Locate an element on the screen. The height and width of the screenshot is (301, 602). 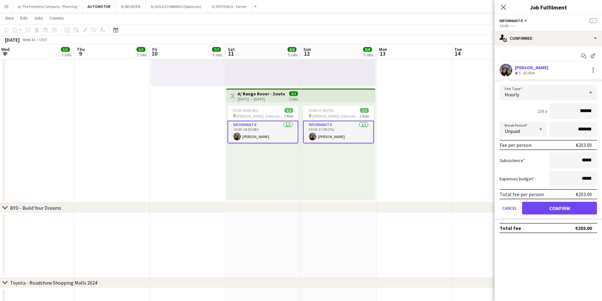
button: B/ BEURZEN is located at coordinates (131, 6).